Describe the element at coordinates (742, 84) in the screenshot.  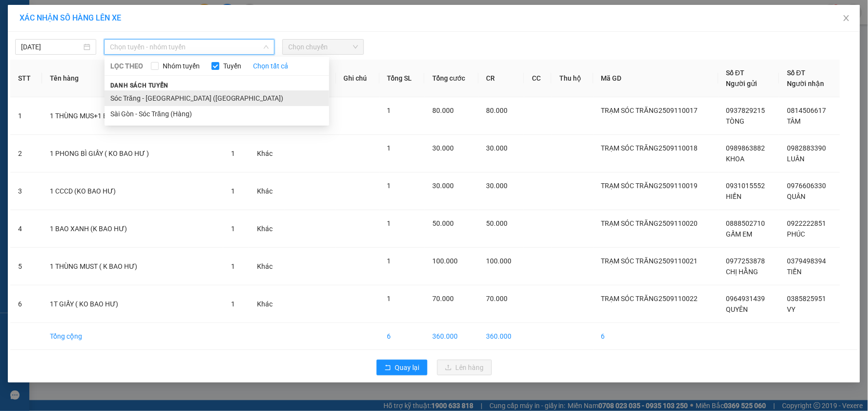
I see `span: Người gửi` at that location.